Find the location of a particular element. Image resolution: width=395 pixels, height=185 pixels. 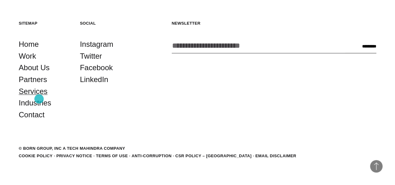

div: © BORN GROUP, INC A Tech Mahindra Company is located at coordinates (72, 149).